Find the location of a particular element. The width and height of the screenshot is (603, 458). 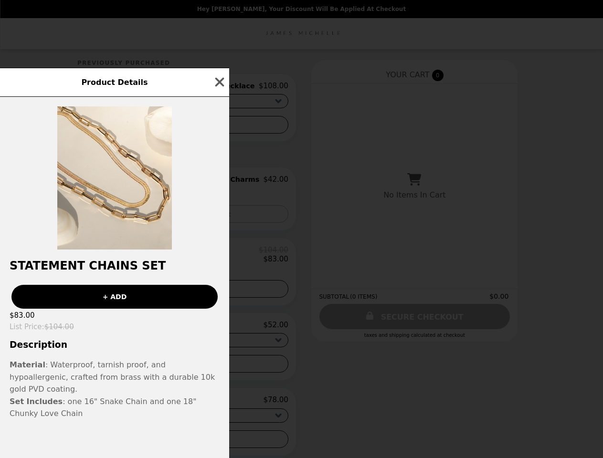

span: $104.00 is located at coordinates (59, 327).